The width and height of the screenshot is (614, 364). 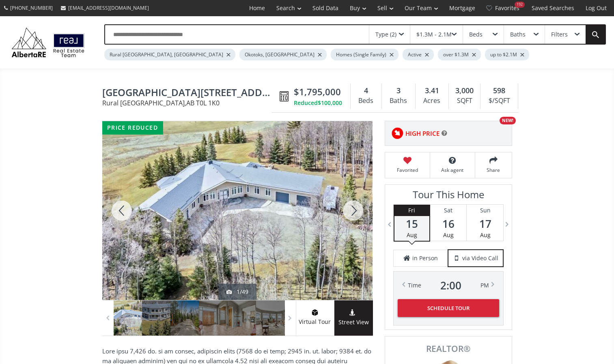 What do you see at coordinates (317, 91) in the screenshot?
I see `span: $1,795,000` at bounding box center [317, 91].